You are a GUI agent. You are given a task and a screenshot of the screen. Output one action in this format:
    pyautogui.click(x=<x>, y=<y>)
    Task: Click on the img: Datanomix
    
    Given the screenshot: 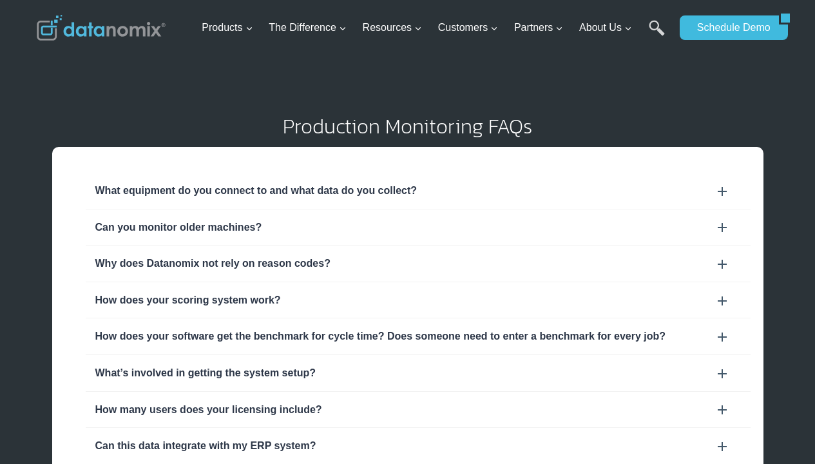 What is the action you would take?
    pyautogui.click(x=101, y=28)
    